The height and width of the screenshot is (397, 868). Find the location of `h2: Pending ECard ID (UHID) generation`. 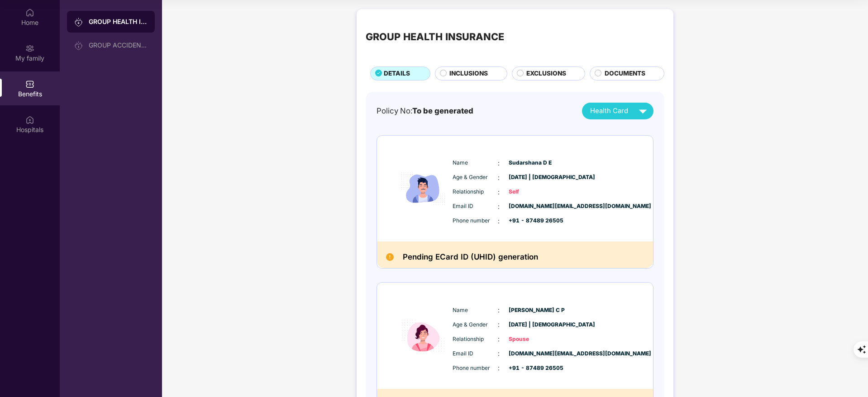

h2: Pending ECard ID (UHID) generation is located at coordinates (470, 257).